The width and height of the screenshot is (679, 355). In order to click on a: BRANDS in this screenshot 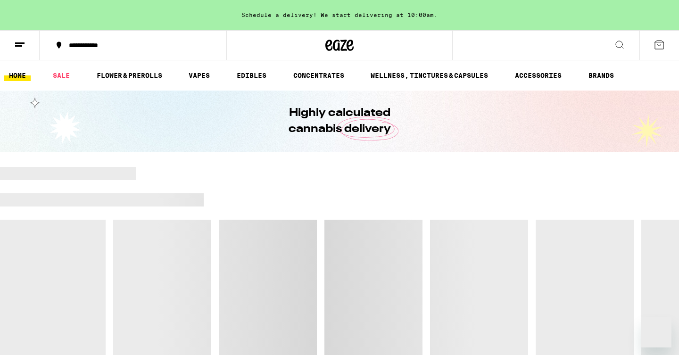, I will do `click(601, 75)`.